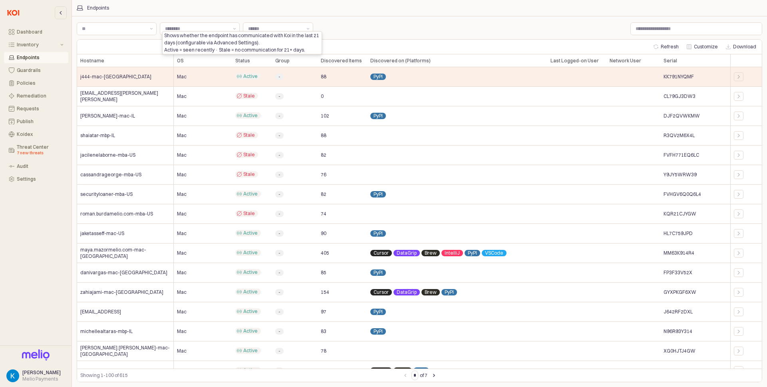 This screenshot has width=767, height=387. What do you see at coordinates (106, 331) in the screenshot?
I see `span: michellealtaras-mbp-IL` at bounding box center [106, 331].